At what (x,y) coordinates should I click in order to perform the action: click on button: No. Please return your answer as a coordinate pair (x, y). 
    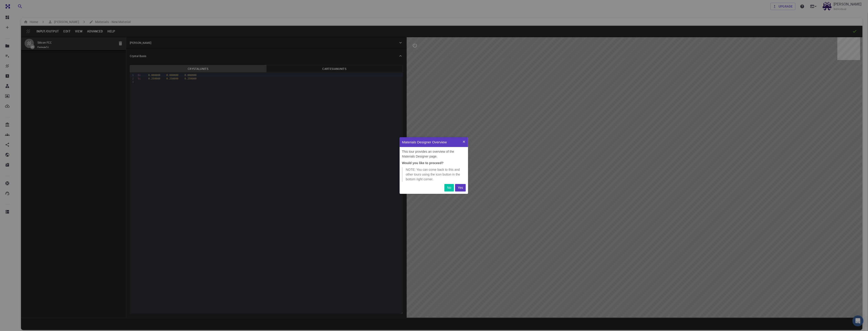
    Looking at the image, I should click on (449, 188).